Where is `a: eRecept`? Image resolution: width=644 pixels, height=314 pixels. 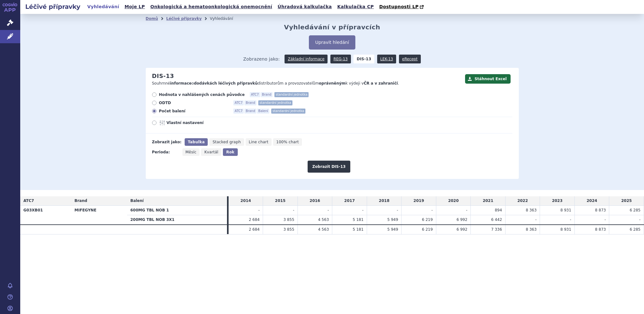
a: eRecept is located at coordinates (410, 59).